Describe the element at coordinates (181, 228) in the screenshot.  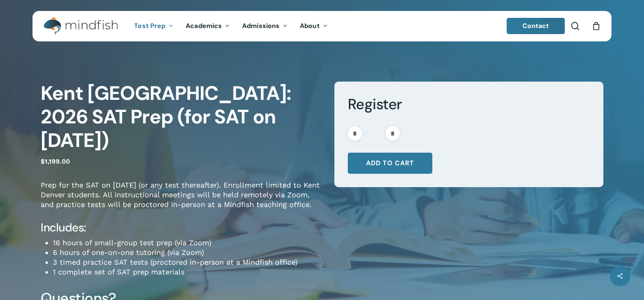
I see `h4: Includes:` at that location.